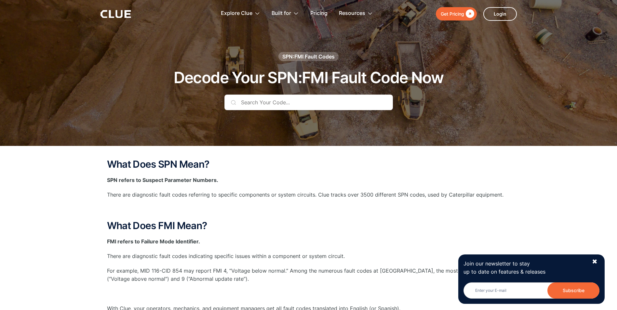 The height and width of the screenshot is (310, 617). Describe the element at coordinates (309, 57) in the screenshot. I see `div: SPN:FMI Fault Codes` at that location.